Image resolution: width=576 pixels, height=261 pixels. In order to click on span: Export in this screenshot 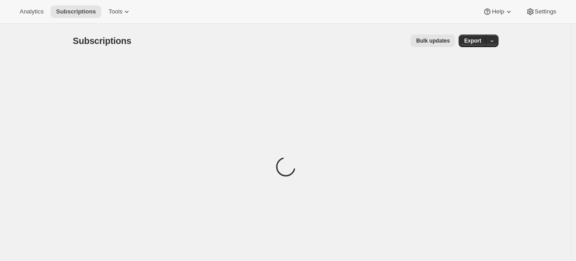, I will do `click(473, 41)`.